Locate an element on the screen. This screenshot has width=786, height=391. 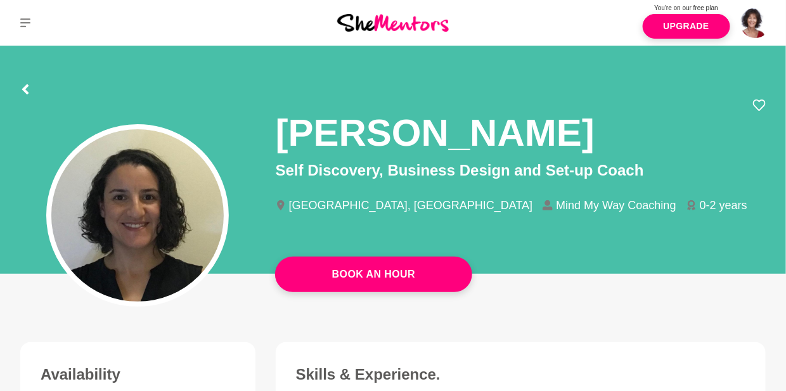
p: Self Discovery, Business Design and Set-up Coach is located at coordinates (520, 170).